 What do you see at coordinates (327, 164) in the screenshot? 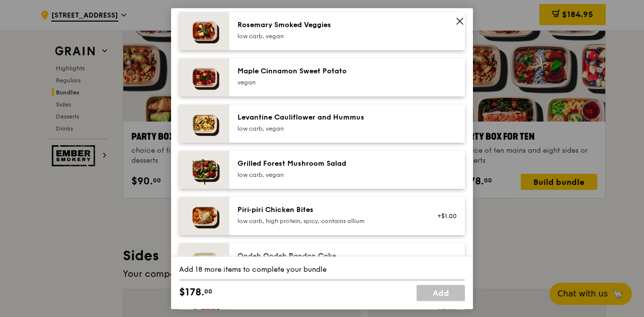
I see `div: Grilled Forest Mushroom Salad` at bounding box center [327, 164].